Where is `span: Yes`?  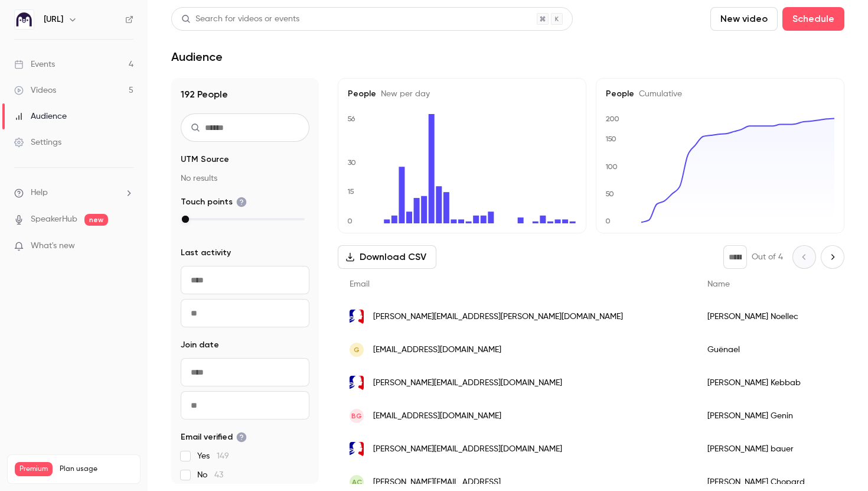 span: Yes is located at coordinates (213, 456).